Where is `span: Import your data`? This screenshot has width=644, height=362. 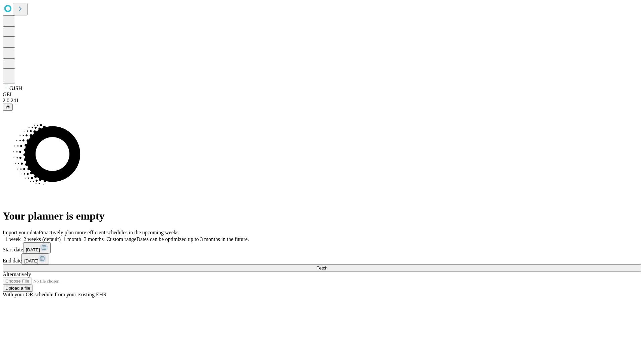 span: Import your data is located at coordinates (21, 233).